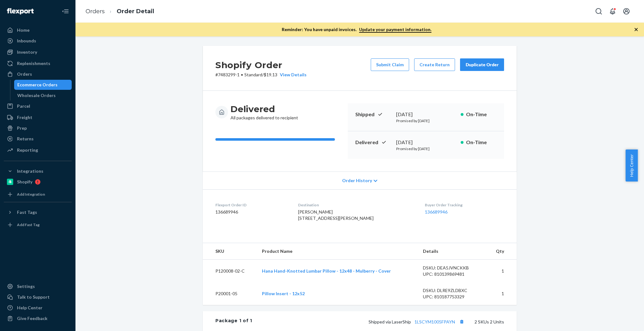  Describe the element at coordinates (230, 271) in the screenshot. I see `td: P120008-02-C` at that location.